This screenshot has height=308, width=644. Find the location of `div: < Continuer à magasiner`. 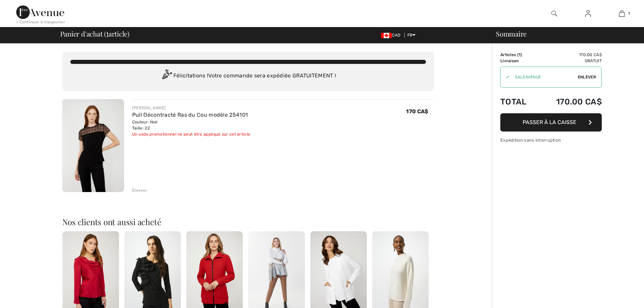

div: < Continuer à magasiner is located at coordinates (40, 22).